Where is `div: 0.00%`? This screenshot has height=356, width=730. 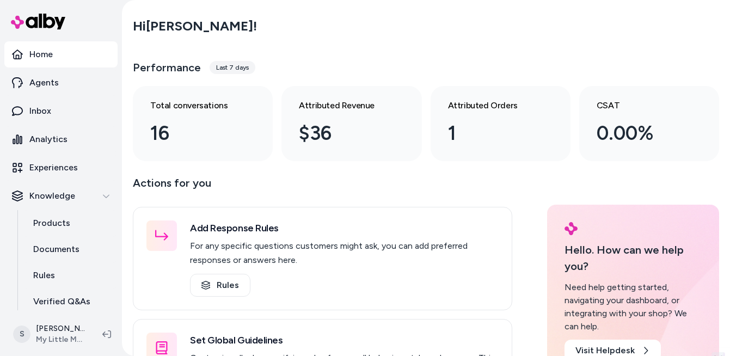
div: 0.00% is located at coordinates (640, 133).